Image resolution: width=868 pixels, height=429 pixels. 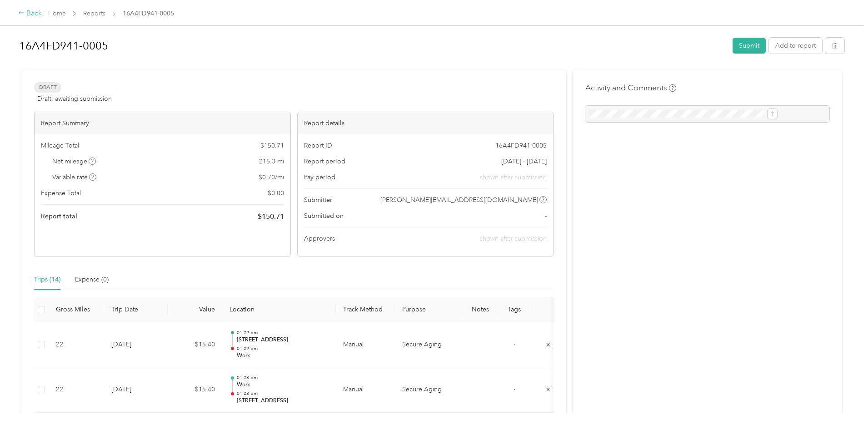 I want to click on th: Location, so click(x=279, y=310).